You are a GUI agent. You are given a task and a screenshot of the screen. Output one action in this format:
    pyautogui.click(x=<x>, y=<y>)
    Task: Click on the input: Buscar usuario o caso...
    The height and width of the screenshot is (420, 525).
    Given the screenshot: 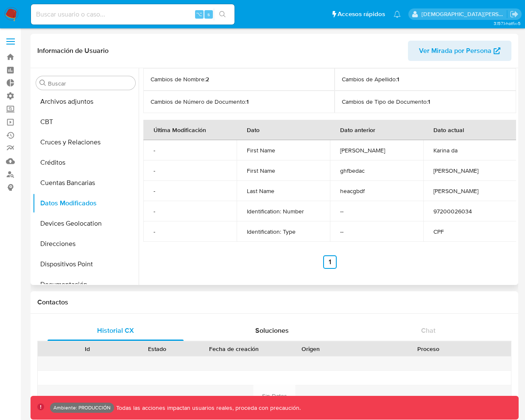 What is the action you would take?
    pyautogui.click(x=133, y=14)
    